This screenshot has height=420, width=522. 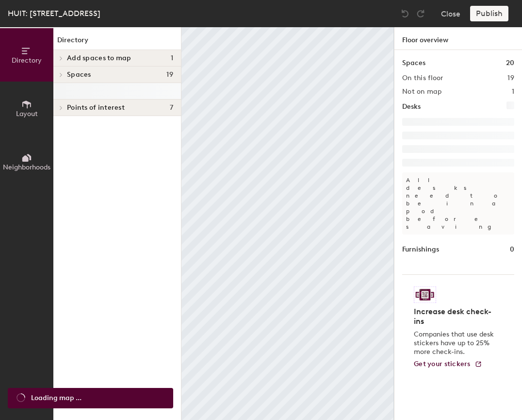 I want to click on span: Loading map ..., so click(x=56, y=398).